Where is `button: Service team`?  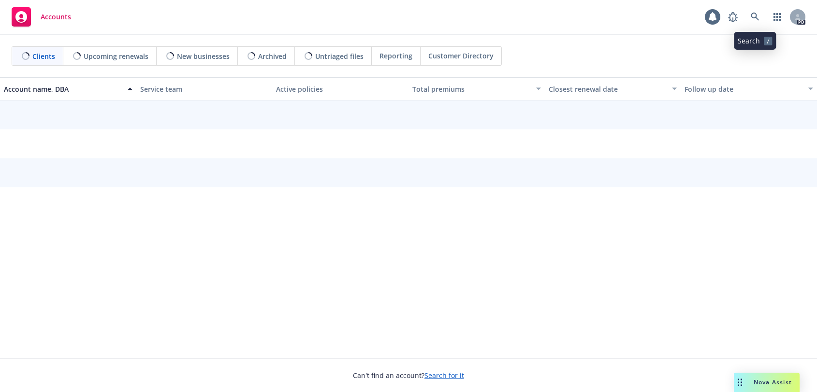 button: Service team is located at coordinates (204, 89).